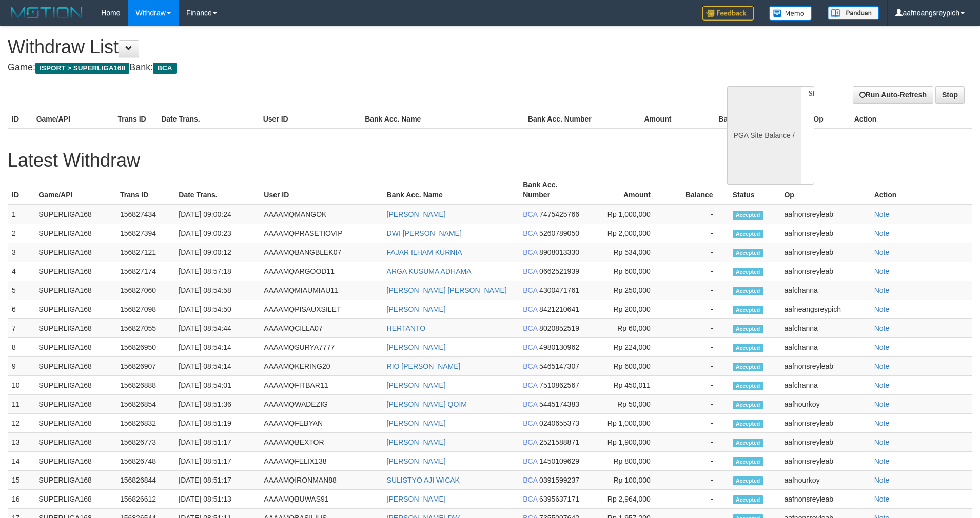 This screenshot has height=518, width=980. Describe the element at coordinates (626, 480) in the screenshot. I see `td: Rp 100,000` at that location.